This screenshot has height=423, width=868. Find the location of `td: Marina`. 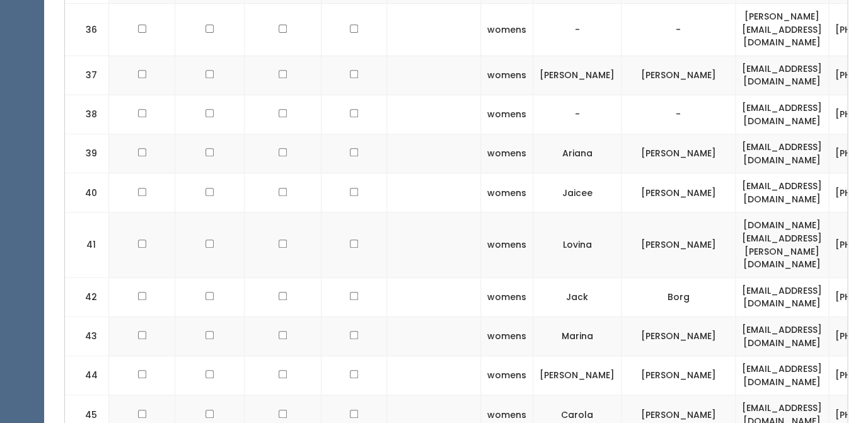

td: Marina is located at coordinates (578, 336).